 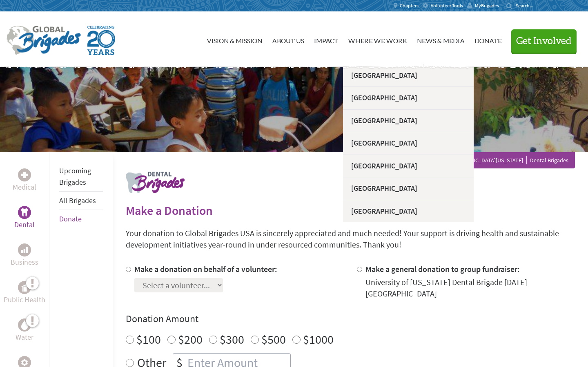 I want to click on a: Impact, so click(x=325, y=40).